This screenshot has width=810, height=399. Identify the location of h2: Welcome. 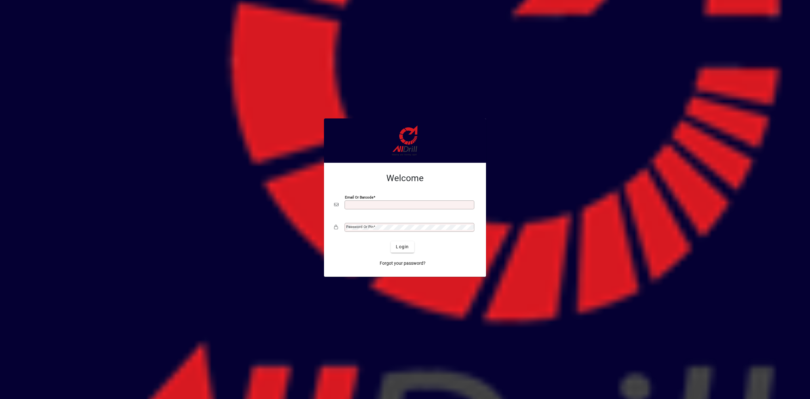
(405, 178).